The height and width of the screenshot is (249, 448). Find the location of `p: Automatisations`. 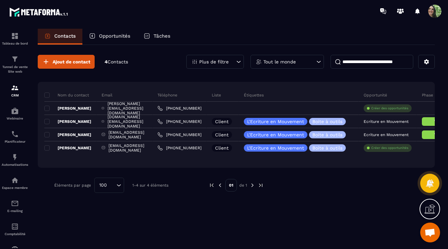

p: Automatisations is located at coordinates (15, 165).